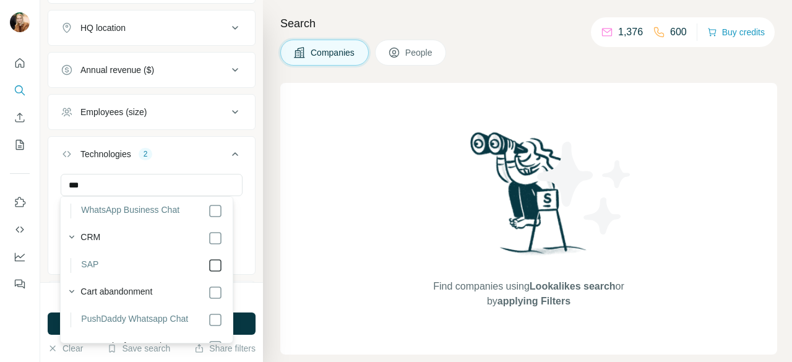  What do you see at coordinates (152, 324) in the screenshot?
I see `button: Run search` at bounding box center [152, 324].